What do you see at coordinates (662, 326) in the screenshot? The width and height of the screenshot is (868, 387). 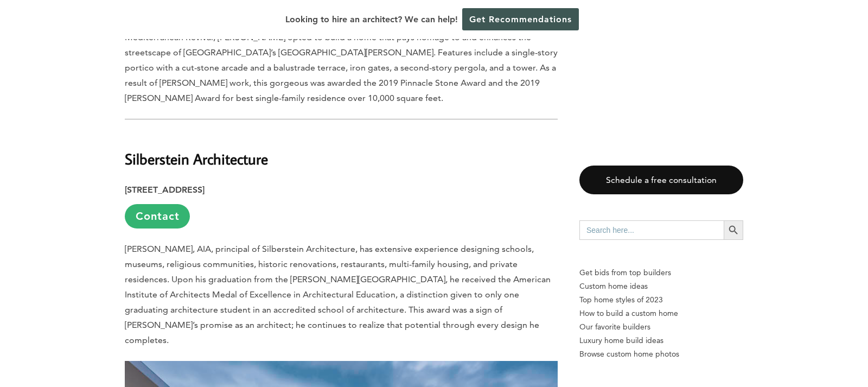 I see `a: Our favorite builders` at bounding box center [662, 326].